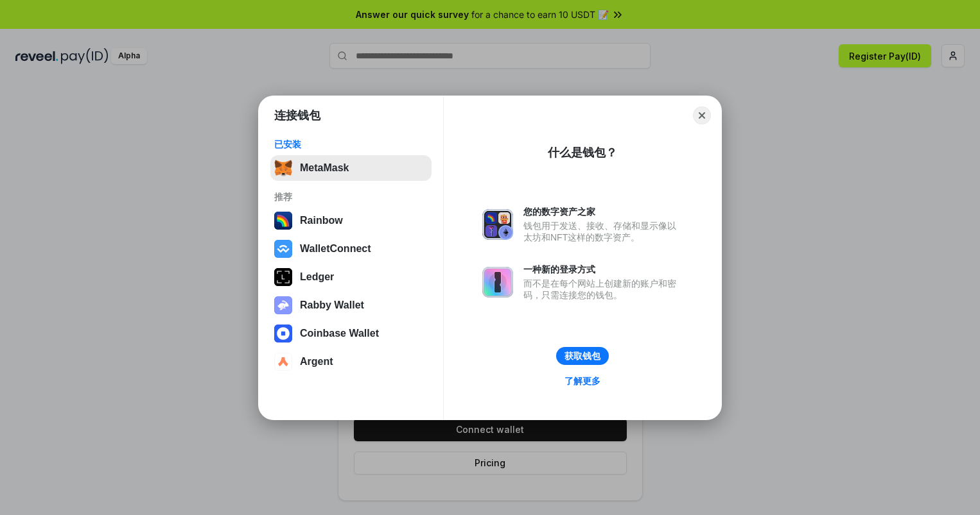 The width and height of the screenshot is (980, 515). What do you see at coordinates (350, 362) in the screenshot?
I see `button: Argent` at bounding box center [350, 362].